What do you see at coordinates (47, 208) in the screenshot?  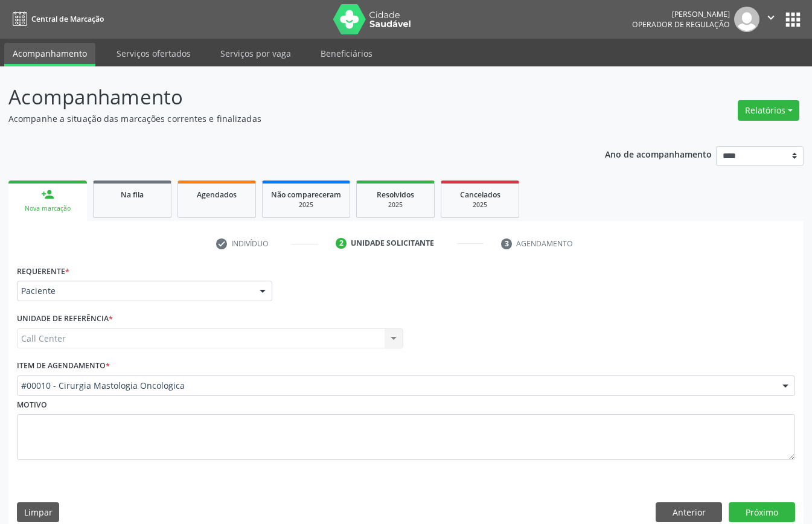 I see `div: Nova marcação` at bounding box center [47, 208].